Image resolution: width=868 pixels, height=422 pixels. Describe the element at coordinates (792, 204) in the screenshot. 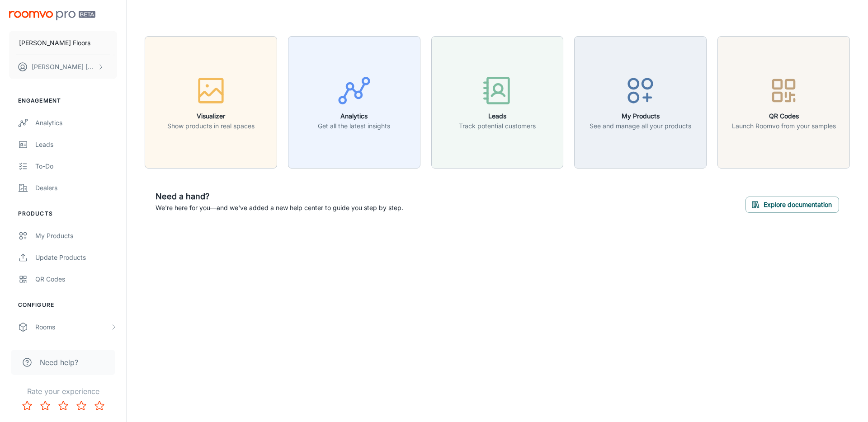

I see `a: Explore documentation` at that location.